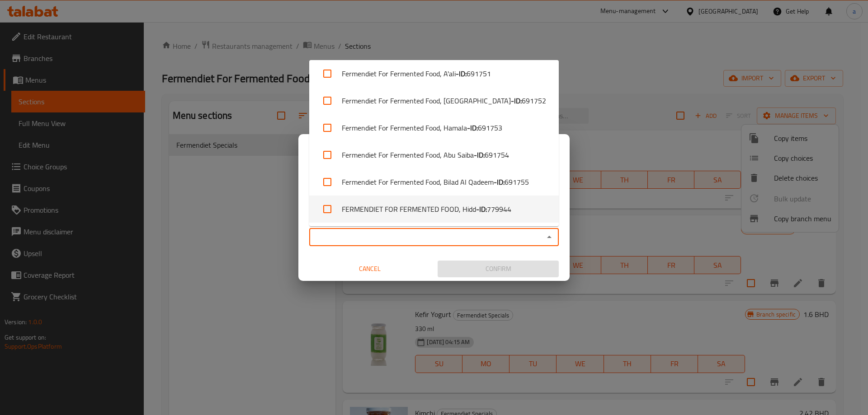 This screenshot has width=868, height=415. I want to click on button: Cancel, so click(369, 269).